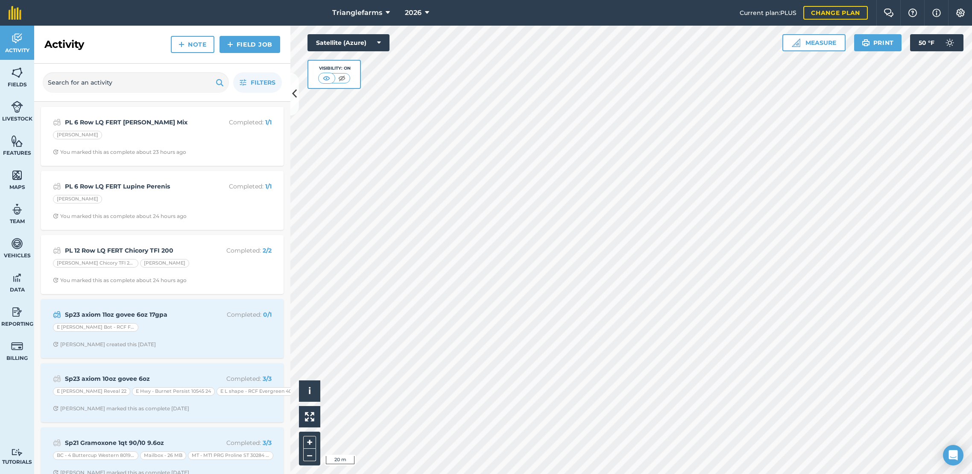 The image size is (972, 474). I want to click on strong: PL 12 Row LQ FERT Chicory TFI 200, so click(132, 250).